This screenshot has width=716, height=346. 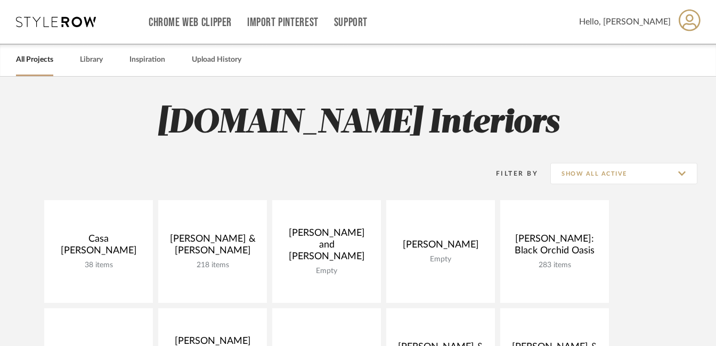 I want to click on div: Filter By, so click(x=510, y=174).